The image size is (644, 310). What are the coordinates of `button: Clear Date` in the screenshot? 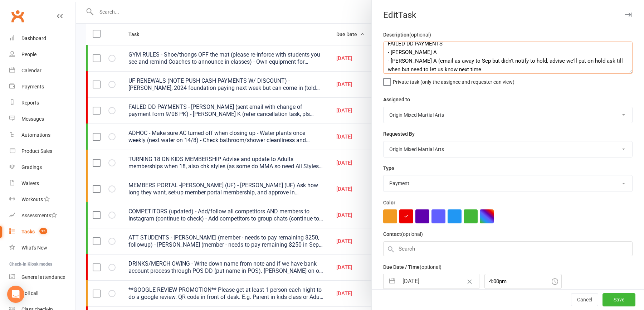 It's located at (469, 282).